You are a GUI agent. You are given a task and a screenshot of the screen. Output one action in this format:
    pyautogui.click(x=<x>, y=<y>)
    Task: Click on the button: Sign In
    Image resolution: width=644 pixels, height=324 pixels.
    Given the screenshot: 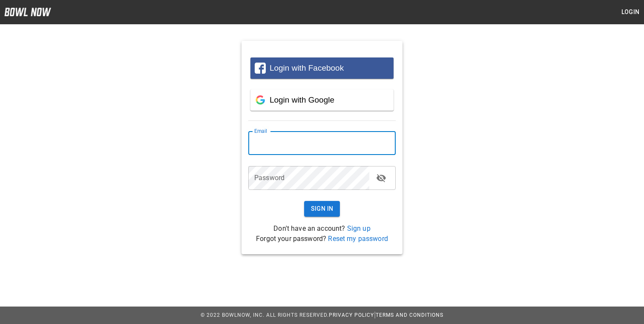 What is the action you would take?
    pyautogui.click(x=322, y=209)
    